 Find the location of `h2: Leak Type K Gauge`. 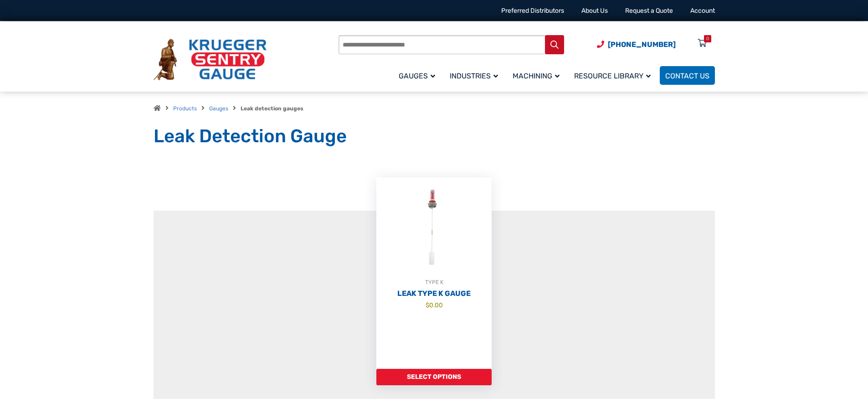

h2: Leak Type K Gauge is located at coordinates (434, 294).